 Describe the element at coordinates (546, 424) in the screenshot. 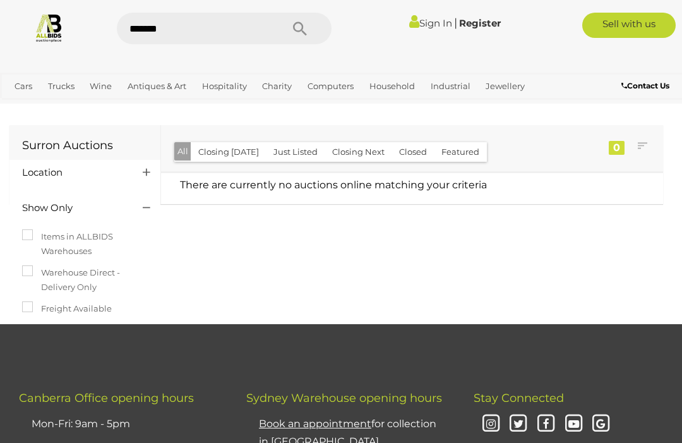

I see `i: Facebook` at that location.